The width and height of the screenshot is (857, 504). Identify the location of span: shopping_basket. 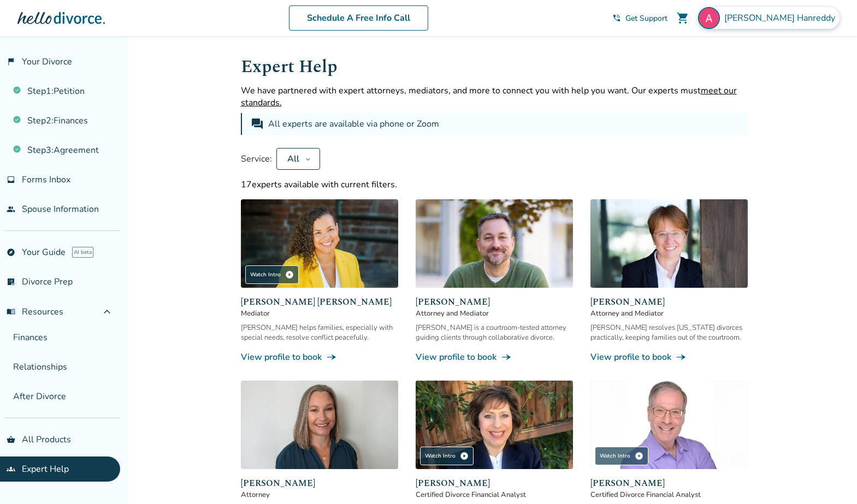
(11, 440).